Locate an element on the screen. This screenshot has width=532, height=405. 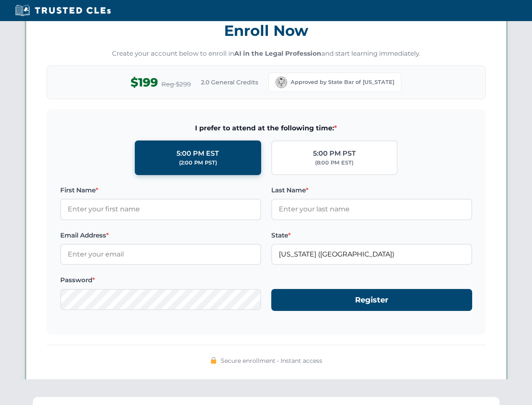
div: 5:00 PM PST is located at coordinates (335, 153).